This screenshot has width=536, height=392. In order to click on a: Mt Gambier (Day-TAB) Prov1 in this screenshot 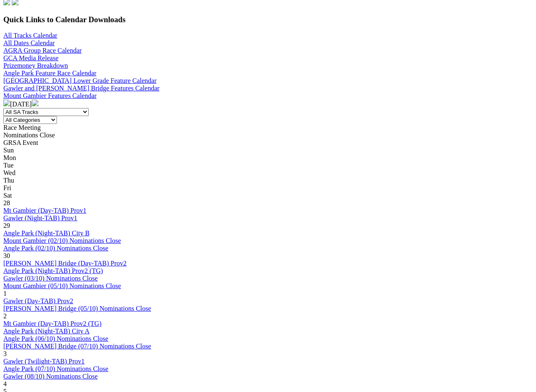, I will do `click(45, 210)`.